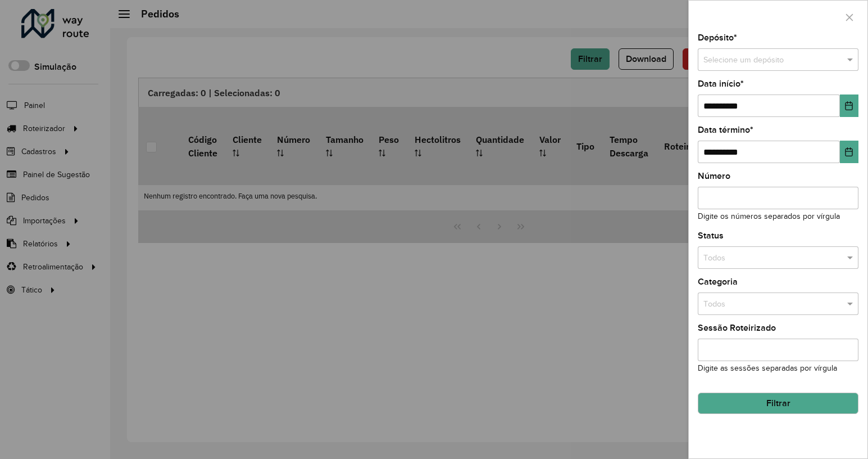 The image size is (868, 459). What do you see at coordinates (737, 328) in the screenshot?
I see `label: Sessão Roteirizado` at bounding box center [737, 328].